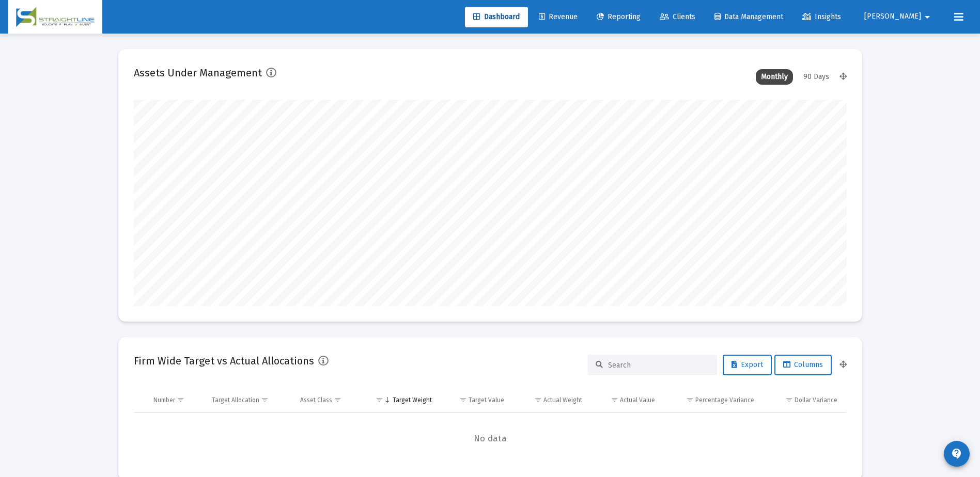 The width and height of the screenshot is (980, 477). What do you see at coordinates (747, 365) in the screenshot?
I see `span: Export` at bounding box center [747, 365].